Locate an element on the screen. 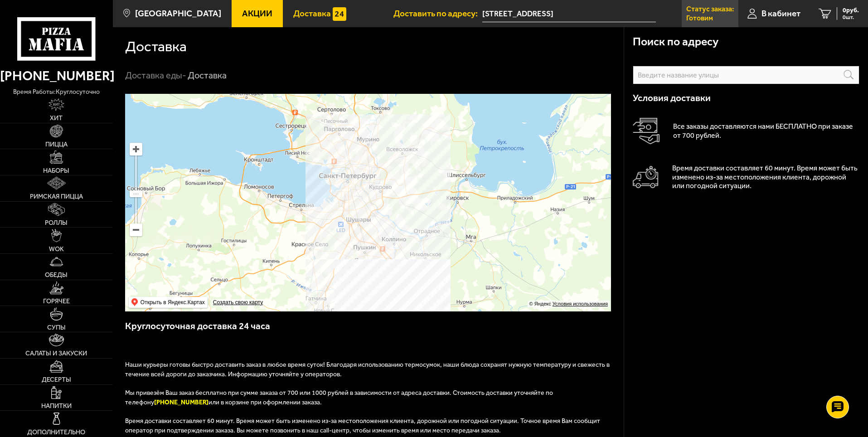 Image resolution: width=868 pixels, height=437 pixels. span: Время доставки составляет 60 минут. Время может быть изменено из-за местоположения клиента, дорож... is located at coordinates (363, 426).